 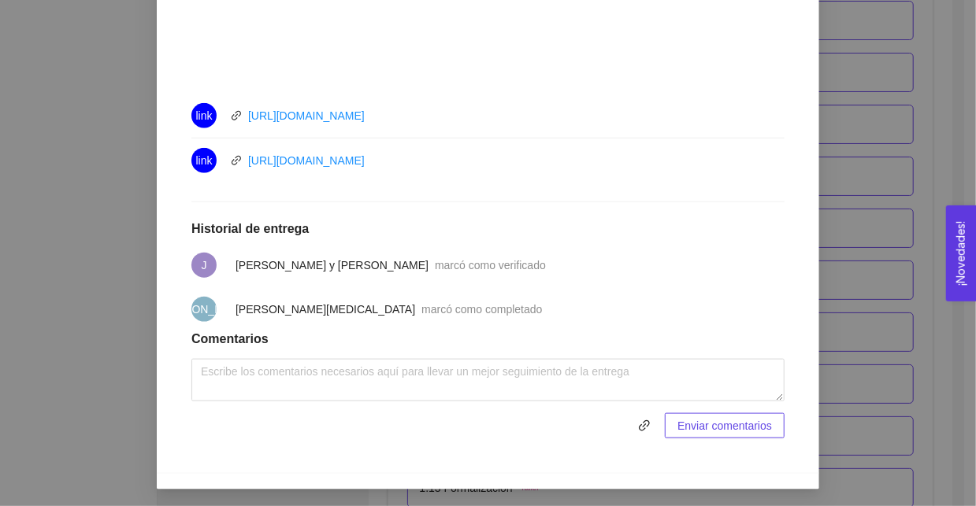 I want to click on span: marcó como completado, so click(x=481, y=309).